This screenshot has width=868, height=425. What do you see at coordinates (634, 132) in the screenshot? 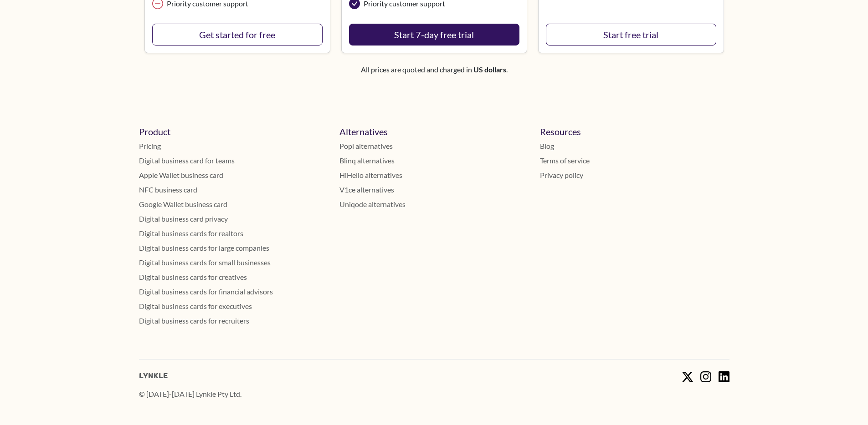
I see `h5: Resources` at bounding box center [634, 132].